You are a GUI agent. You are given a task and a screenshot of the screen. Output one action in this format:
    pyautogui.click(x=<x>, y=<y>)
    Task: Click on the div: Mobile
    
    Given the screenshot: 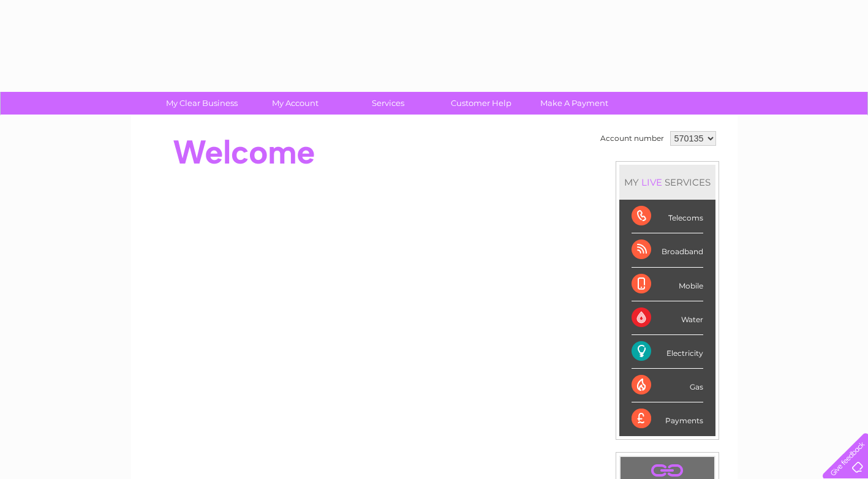 What is the action you would take?
    pyautogui.click(x=667, y=284)
    